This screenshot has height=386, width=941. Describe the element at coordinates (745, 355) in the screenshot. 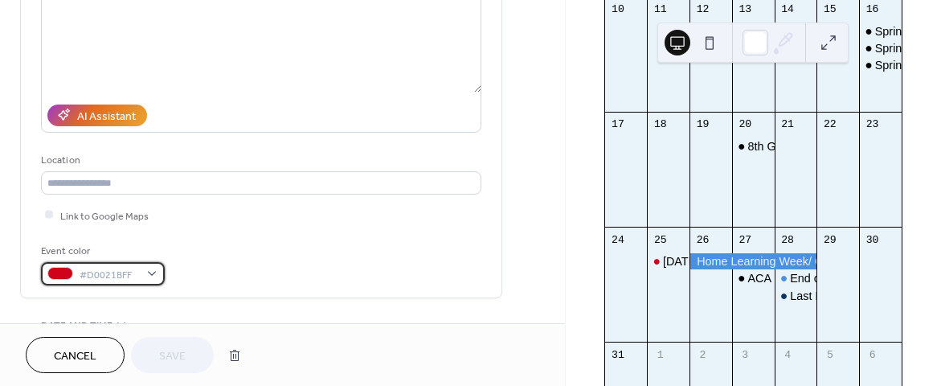

I see `div: 3` at that location.